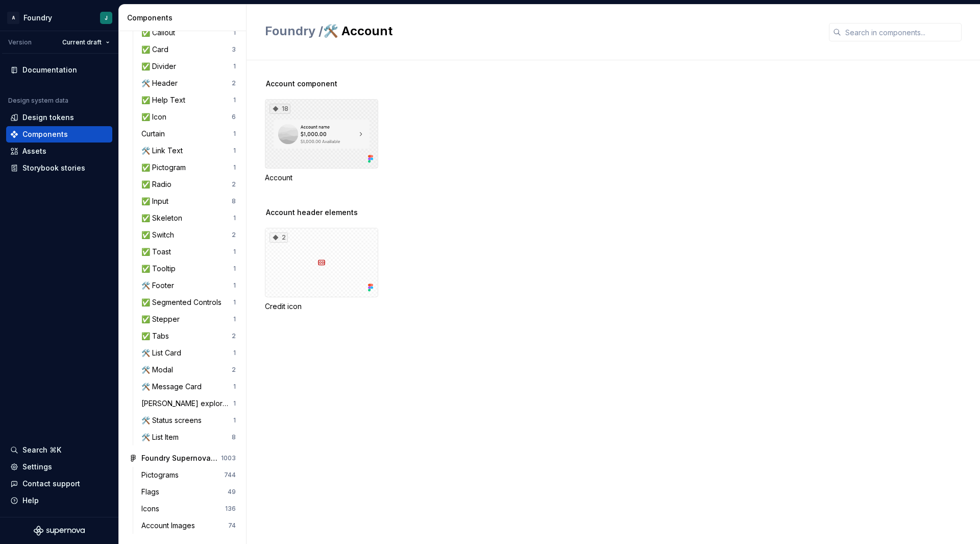 This screenshot has width=980, height=544. I want to click on button: AFoundryJ, so click(59, 17).